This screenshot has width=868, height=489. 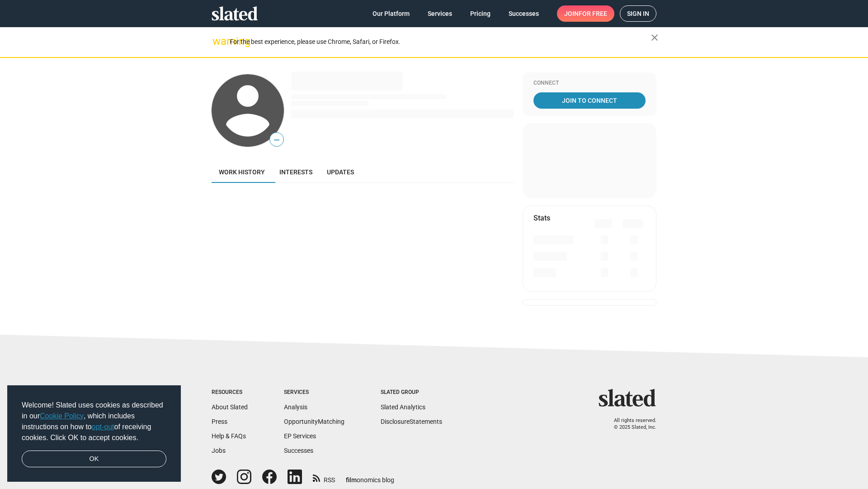 What do you see at coordinates (218, 41) in the screenshot?
I see `mat-icon: warning` at bounding box center [218, 41].